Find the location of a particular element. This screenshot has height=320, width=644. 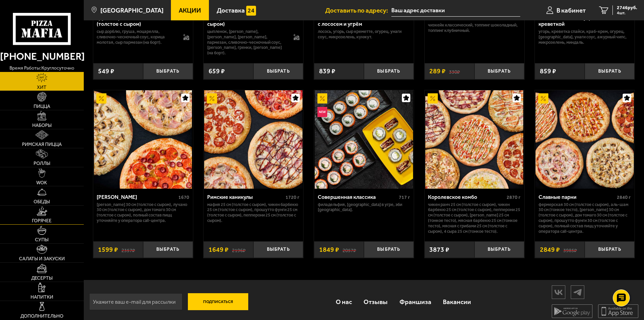

s: 330 ₽ is located at coordinates (454, 72).